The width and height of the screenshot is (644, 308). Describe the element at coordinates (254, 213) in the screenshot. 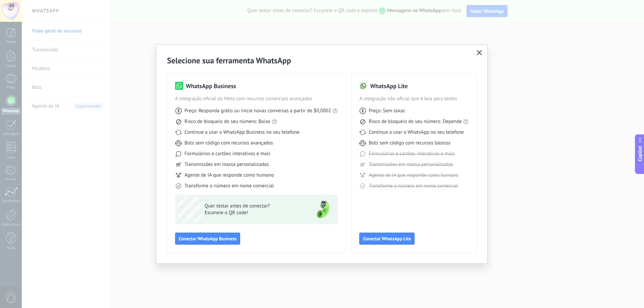

I see `span: Escaneie o QR code!` at that location.